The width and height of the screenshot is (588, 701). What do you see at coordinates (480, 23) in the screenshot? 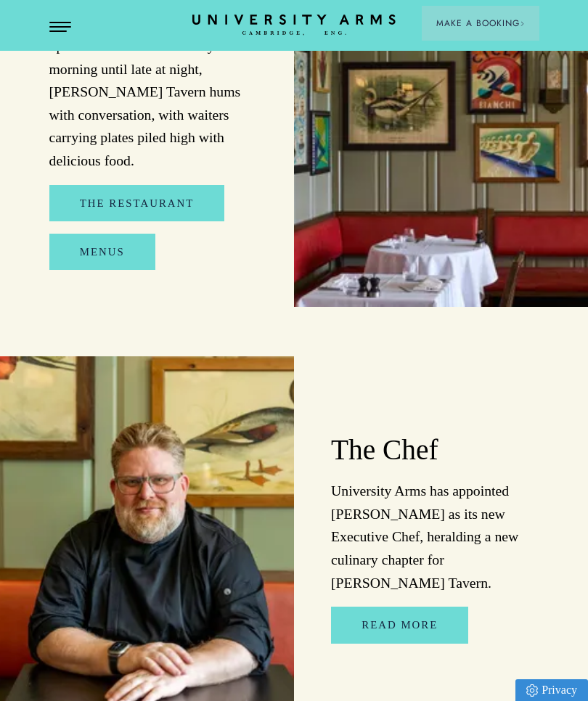
I see `button: Make a BookingArrow icon` at bounding box center [480, 23].